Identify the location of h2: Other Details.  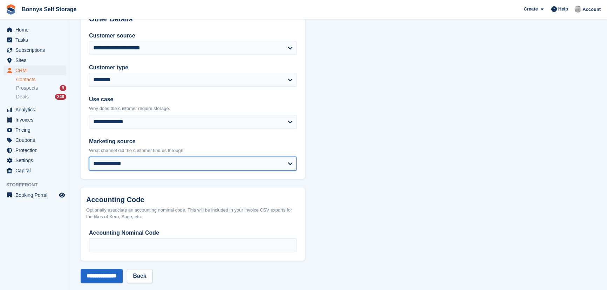
(193, 19).